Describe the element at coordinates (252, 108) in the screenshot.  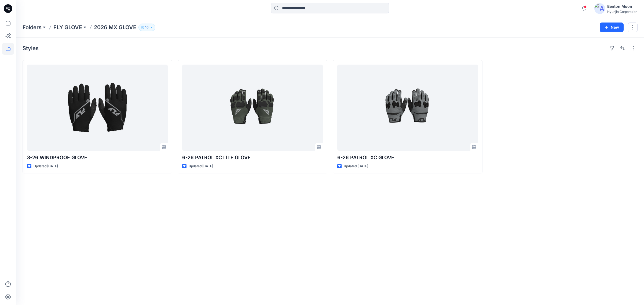
I see `a: 6-26 PATROL XC LITE GLOVE` at that location.